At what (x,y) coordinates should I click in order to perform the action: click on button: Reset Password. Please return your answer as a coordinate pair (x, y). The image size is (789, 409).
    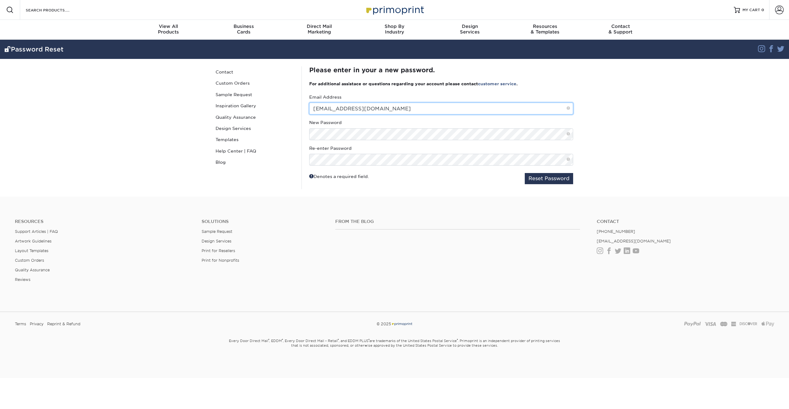
    Looking at the image, I should click on (549, 179).